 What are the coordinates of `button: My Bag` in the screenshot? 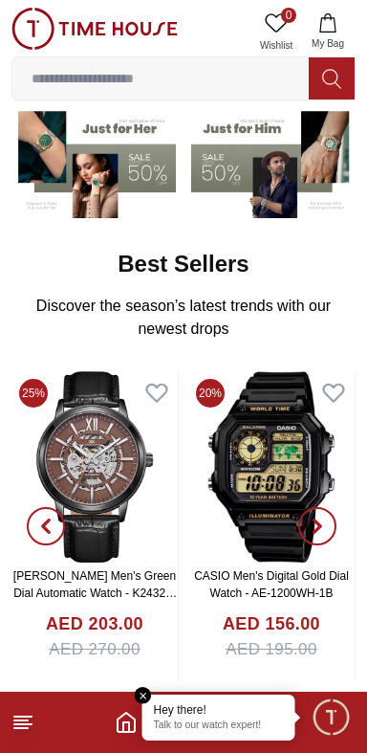 It's located at (328, 32).